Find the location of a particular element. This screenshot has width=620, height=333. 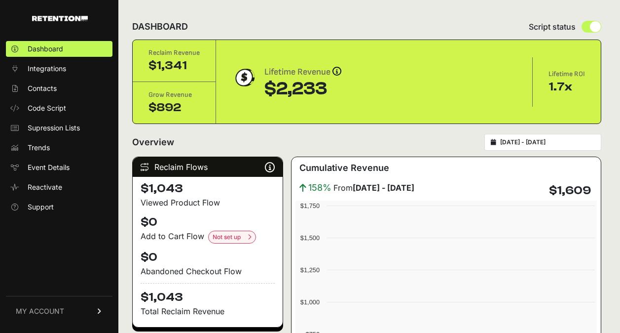

span: Supression Lists is located at coordinates (54, 128).